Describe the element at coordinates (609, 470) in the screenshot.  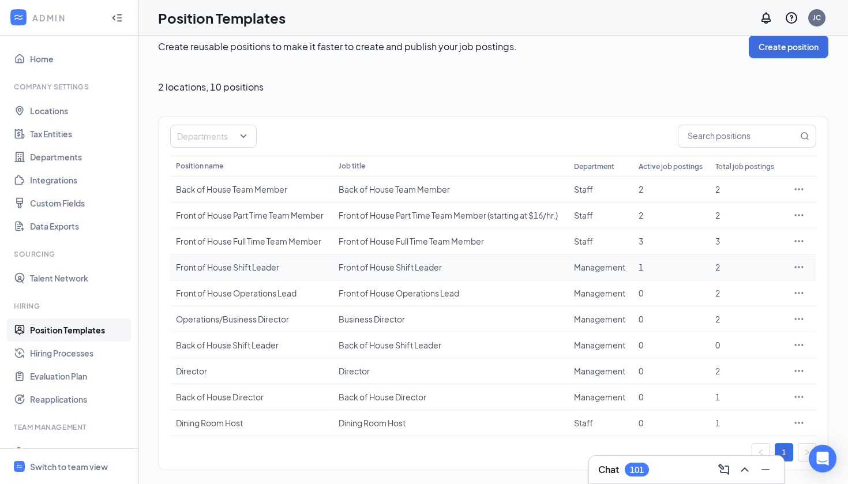
I see `h3: Chat` at that location.